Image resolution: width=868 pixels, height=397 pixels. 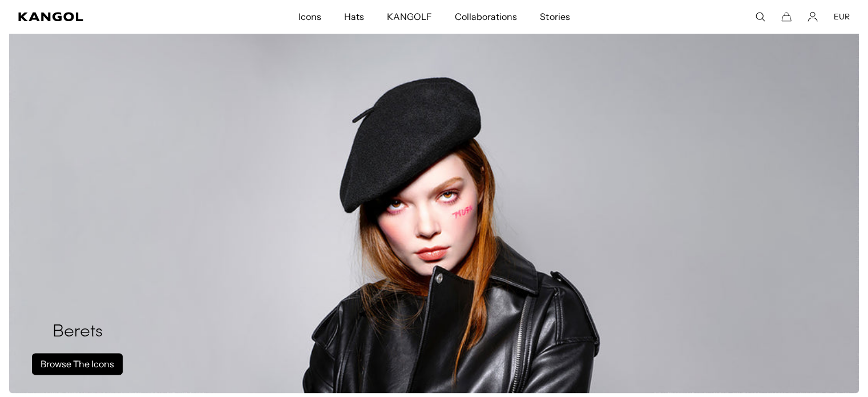 What do you see at coordinates (786, 16) in the screenshot?
I see `button: Cart` at bounding box center [786, 16].